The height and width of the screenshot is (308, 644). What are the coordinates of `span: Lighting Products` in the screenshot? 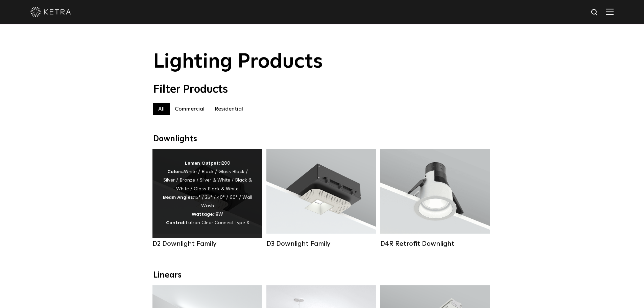 It's located at (238, 62).